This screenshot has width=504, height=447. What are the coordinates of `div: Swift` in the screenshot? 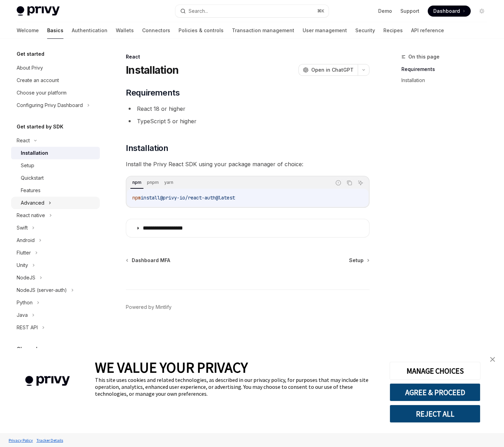 It's located at (22, 228).